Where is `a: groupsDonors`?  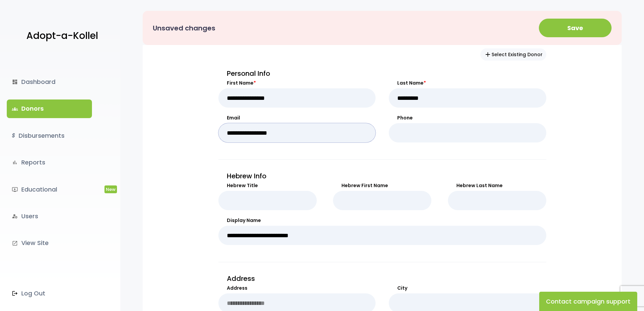 a: groupsDonors is located at coordinates (49, 109).